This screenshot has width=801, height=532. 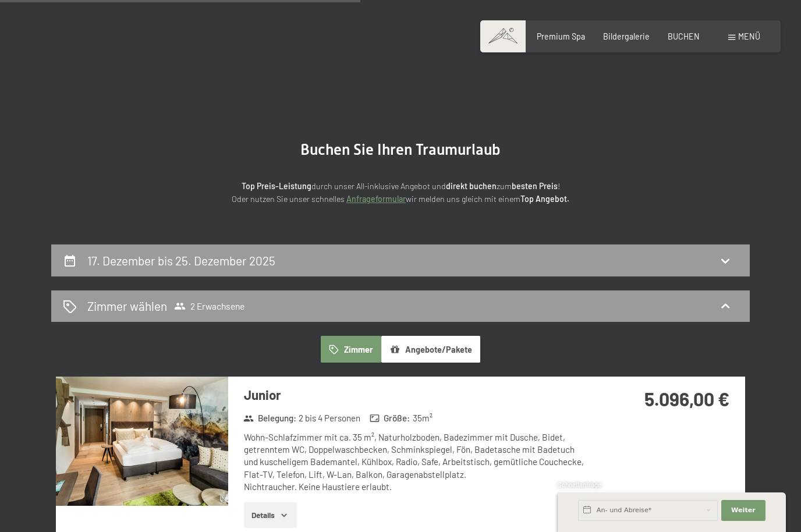 What do you see at coordinates (534, 186) in the screenshot?
I see `strong: besten Preis` at bounding box center [534, 186].